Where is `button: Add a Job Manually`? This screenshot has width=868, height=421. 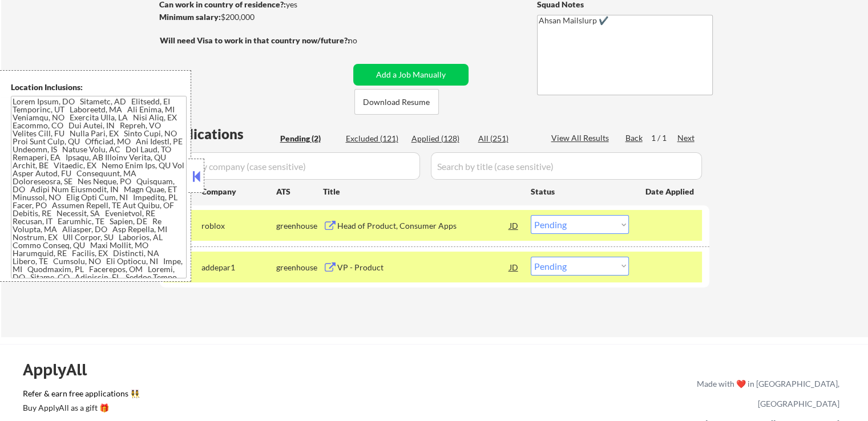 button: Add a Job Manually is located at coordinates (411, 75).